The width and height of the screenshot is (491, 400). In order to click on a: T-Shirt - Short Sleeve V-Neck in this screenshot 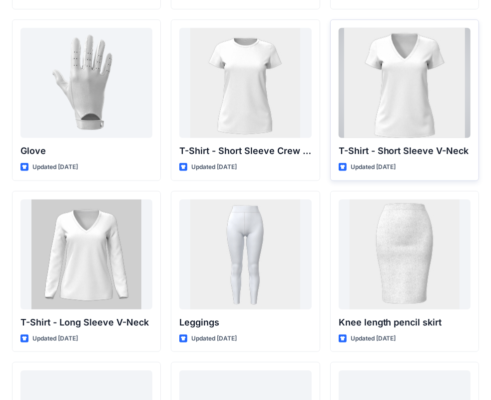, I will do `click(405, 83)`.